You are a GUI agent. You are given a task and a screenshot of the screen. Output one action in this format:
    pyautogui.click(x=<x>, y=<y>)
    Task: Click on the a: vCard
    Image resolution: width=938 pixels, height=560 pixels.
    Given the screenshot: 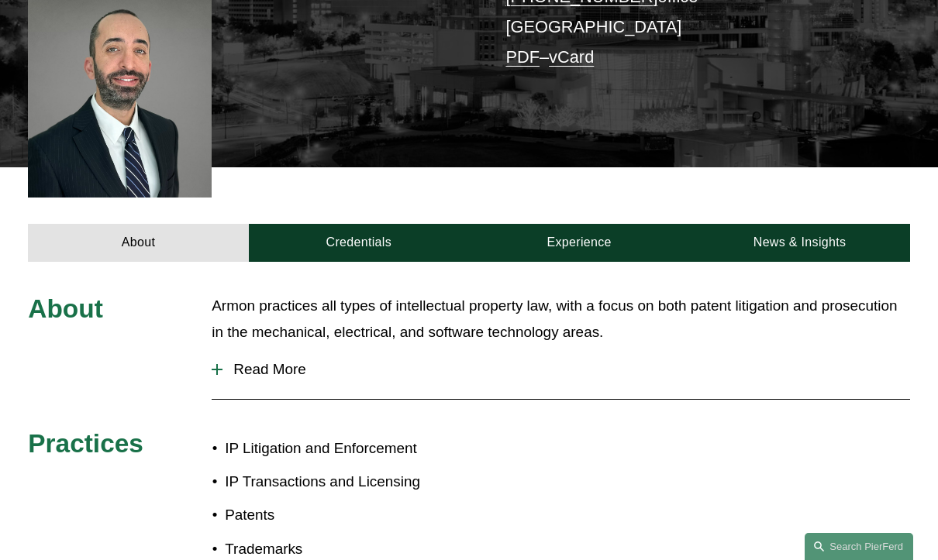 What is the action you would take?
    pyautogui.click(x=572, y=57)
    